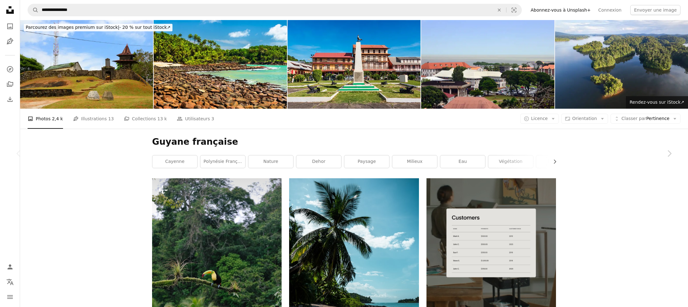 The width and height of the screenshot is (688, 307). What do you see at coordinates (462, 162) in the screenshot?
I see `a: Eau` at bounding box center [462, 162].